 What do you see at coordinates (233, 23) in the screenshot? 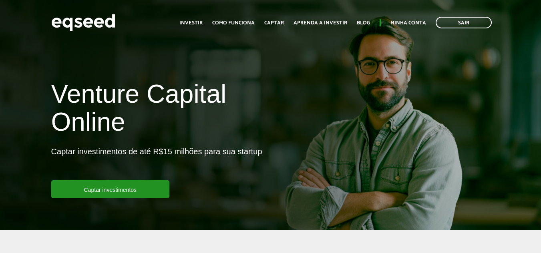
I see `a: Como funciona` at bounding box center [233, 23].